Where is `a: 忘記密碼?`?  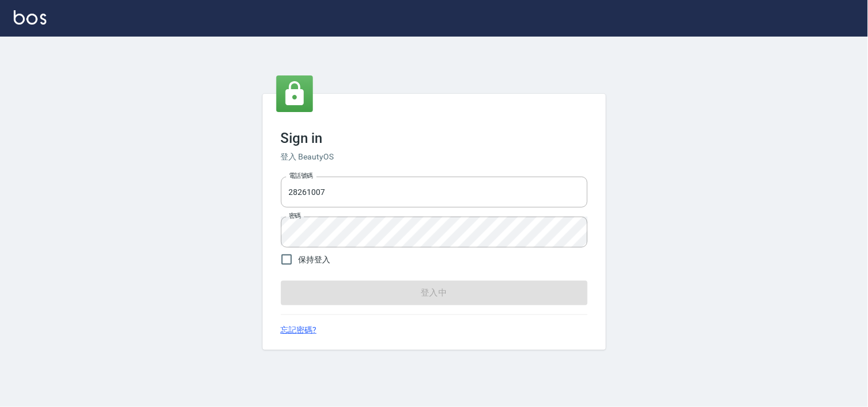
a: 忘記密碼? is located at coordinates (299, 330).